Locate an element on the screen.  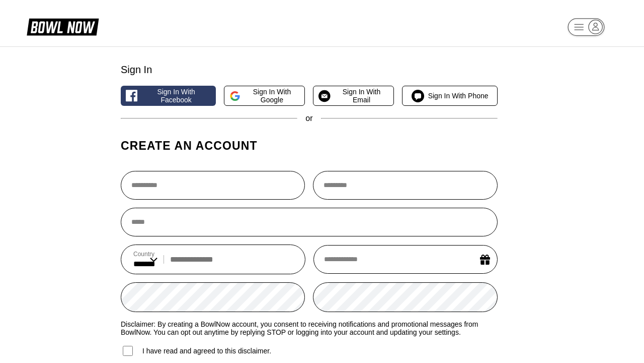
span: Sign in with Google is located at coordinates (272, 96).